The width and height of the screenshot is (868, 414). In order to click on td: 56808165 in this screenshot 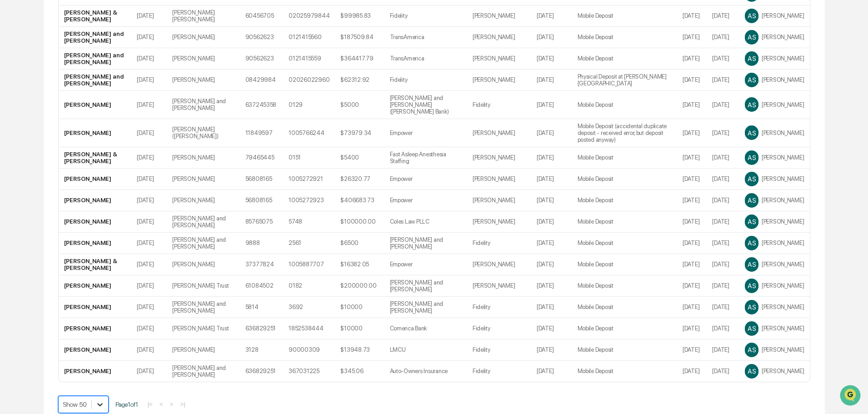, I will do `click(262, 179)`.